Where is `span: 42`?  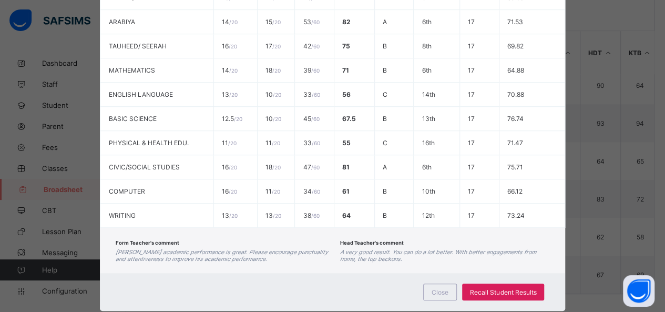 span: 42 is located at coordinates (311, 46).